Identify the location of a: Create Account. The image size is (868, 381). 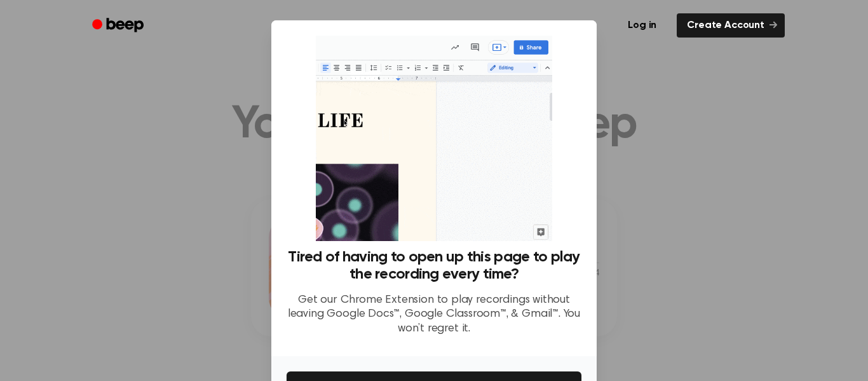
(731, 26).